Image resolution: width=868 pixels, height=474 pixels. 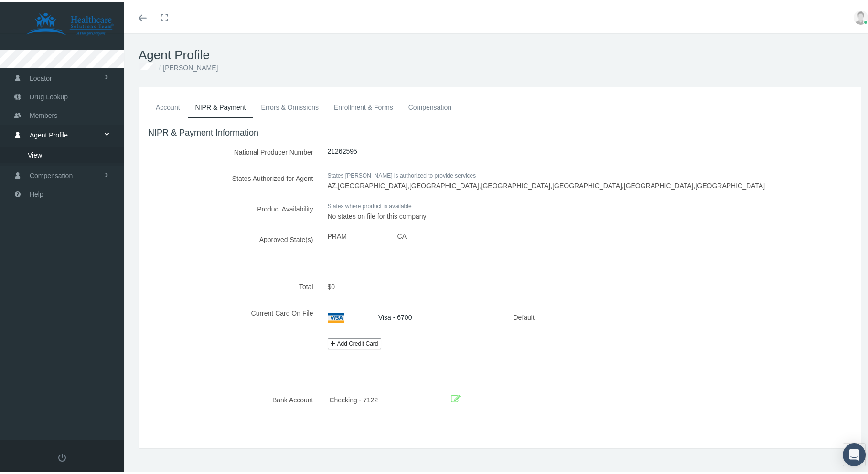 What do you see at coordinates (854, 454) in the screenshot?
I see `div: Open Intercom Messenger` at bounding box center [854, 454].